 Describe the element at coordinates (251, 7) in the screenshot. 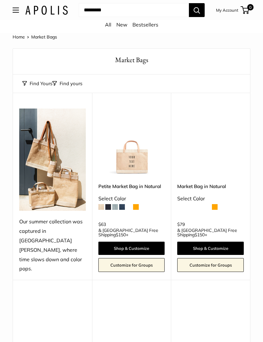

I see `span: 0` at that location.